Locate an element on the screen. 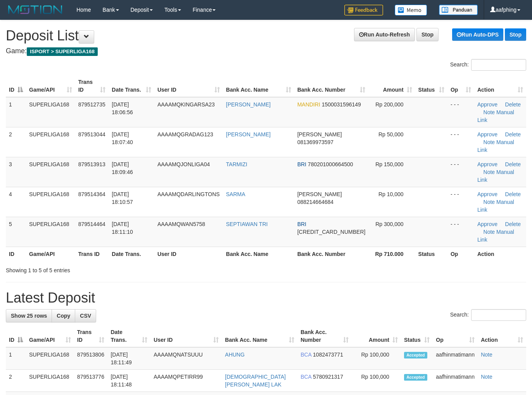 Image resolution: width=532 pixels, height=395 pixels. td: AAAAMQNATSUUU is located at coordinates (186, 358).